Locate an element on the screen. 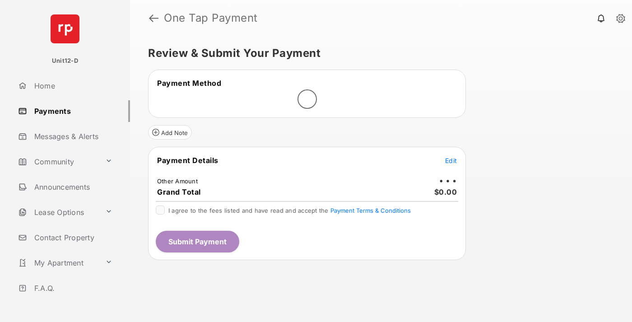 The image size is (632, 322). button: Add Note is located at coordinates (170, 132).